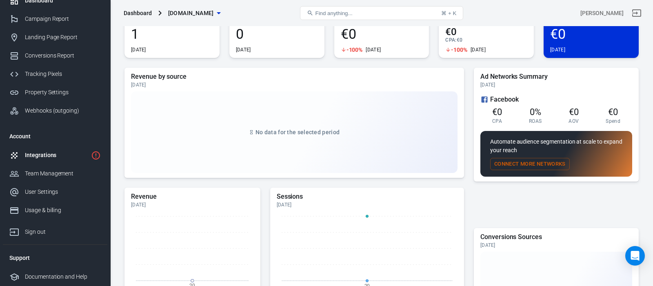 This screenshot has height=286, width=653. I want to click on a: Campaign Report, so click(55, 19).